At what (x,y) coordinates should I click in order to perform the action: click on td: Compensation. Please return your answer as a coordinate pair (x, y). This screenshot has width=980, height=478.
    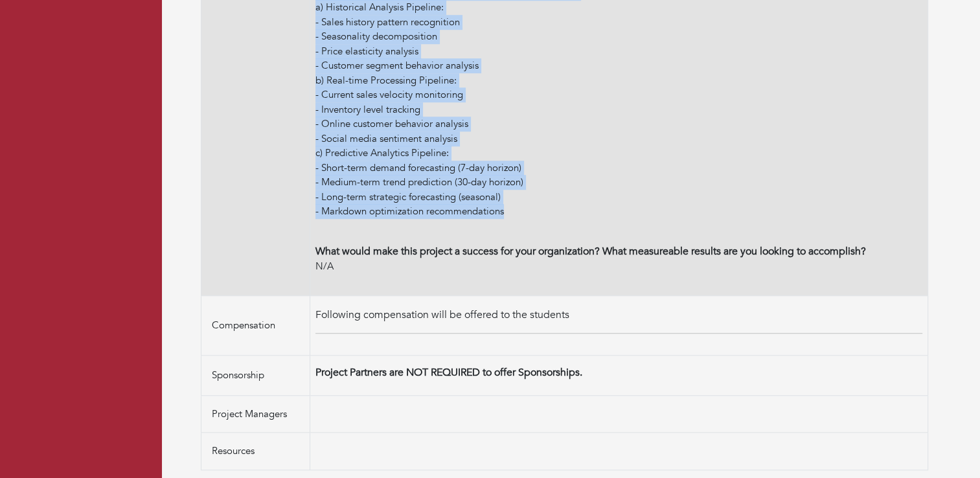
    Looking at the image, I should click on (256, 325).